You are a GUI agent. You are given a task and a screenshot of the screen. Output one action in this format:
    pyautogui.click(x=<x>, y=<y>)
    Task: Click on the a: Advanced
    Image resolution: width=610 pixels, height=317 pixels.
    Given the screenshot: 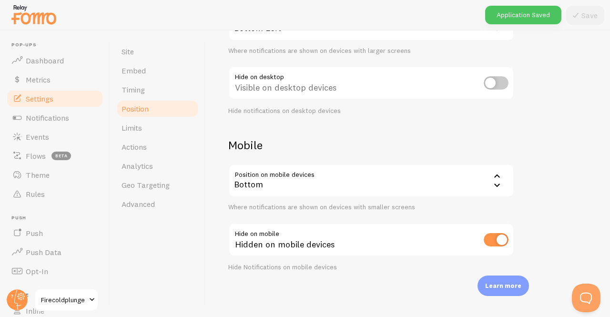 What is the action you would take?
    pyautogui.click(x=157, y=204)
    